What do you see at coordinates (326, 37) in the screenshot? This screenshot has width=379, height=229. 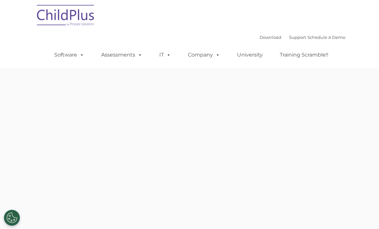 I see `a: Schedule A Demo` at bounding box center [326, 37].